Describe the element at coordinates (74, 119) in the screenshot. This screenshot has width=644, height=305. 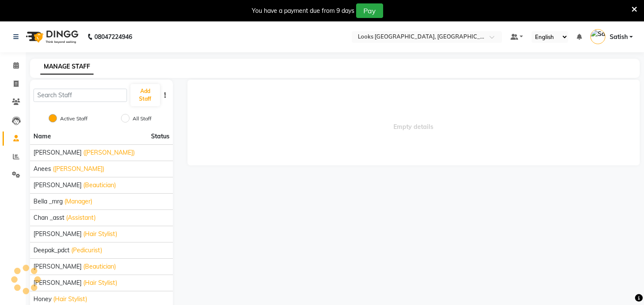
I see `label: Active Staff` at that location.